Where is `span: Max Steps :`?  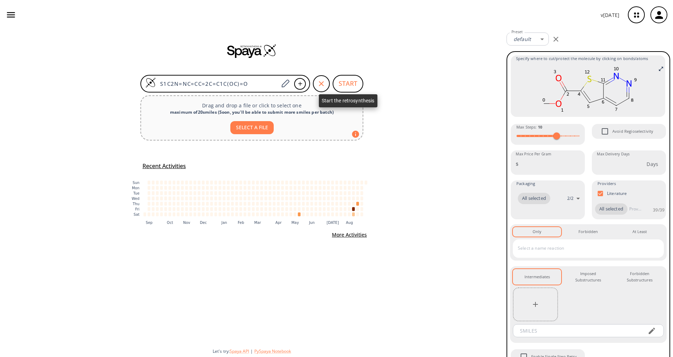 span: Max Steps : is located at coordinates (529, 127).